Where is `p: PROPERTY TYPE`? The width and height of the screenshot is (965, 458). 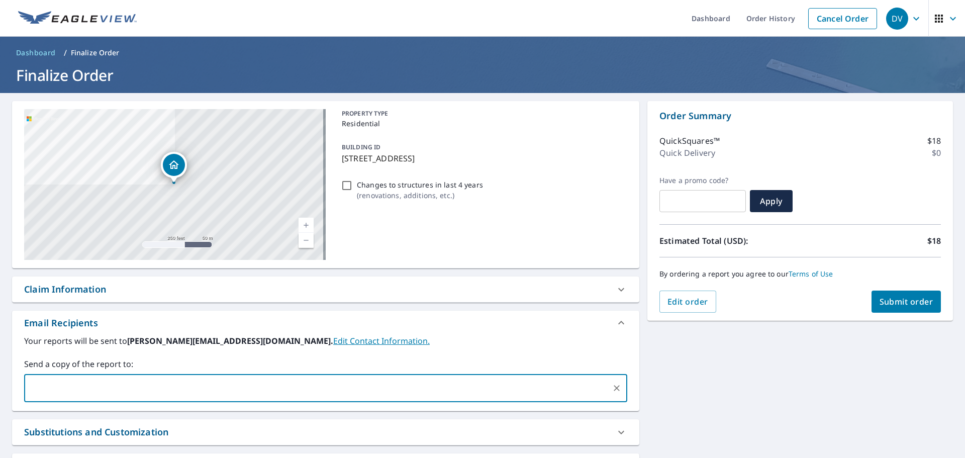 p: PROPERTY TYPE is located at coordinates (483, 114).